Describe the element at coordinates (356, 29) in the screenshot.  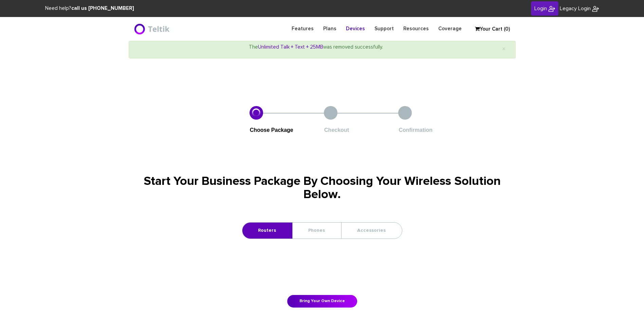
I see `a: Devices` at that location.